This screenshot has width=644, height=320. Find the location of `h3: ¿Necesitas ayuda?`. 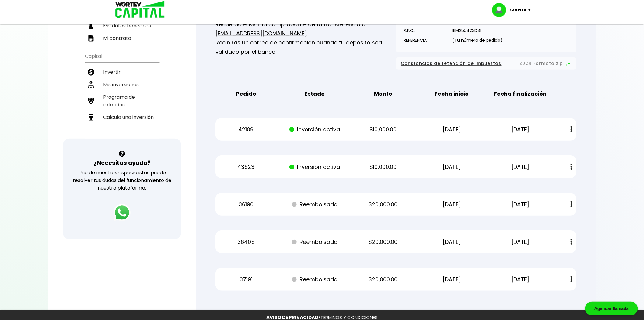

h3: ¿Necesitas ayuda? is located at coordinates (122, 163).